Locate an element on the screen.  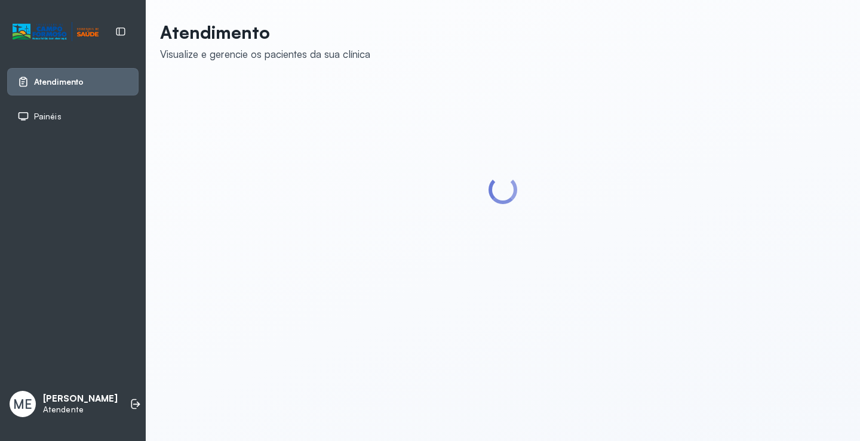
span: Painéis is located at coordinates (48, 116).